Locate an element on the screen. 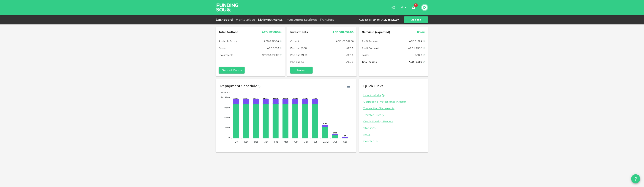  span: Profit is located at coordinates (223, 97).